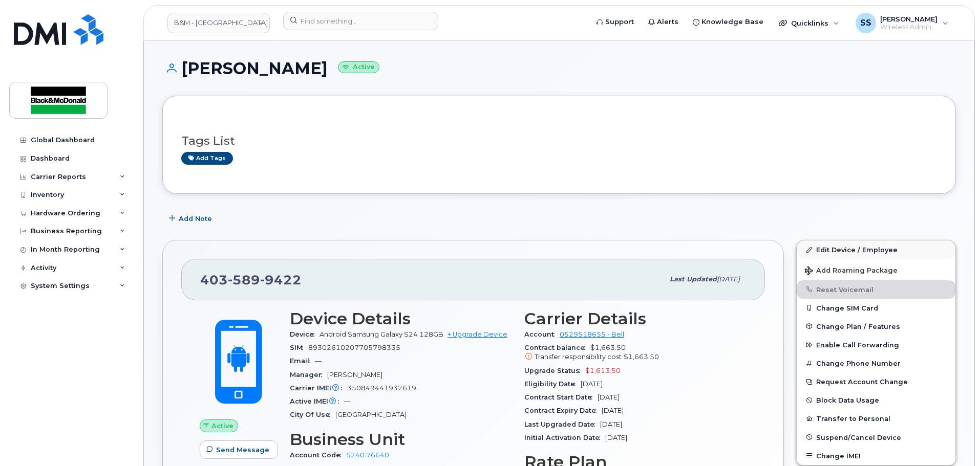 The image size is (980, 466). I want to click on span: 589, so click(244, 280).